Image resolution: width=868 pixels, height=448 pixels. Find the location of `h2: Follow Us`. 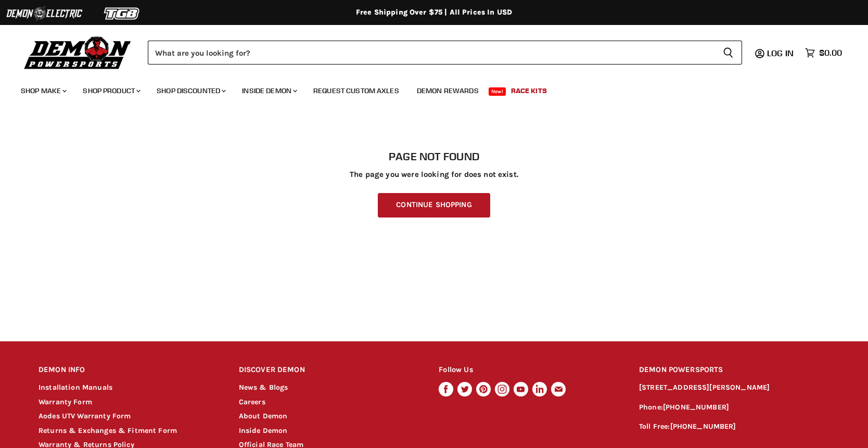

h2: Follow Us is located at coordinates (528, 370).